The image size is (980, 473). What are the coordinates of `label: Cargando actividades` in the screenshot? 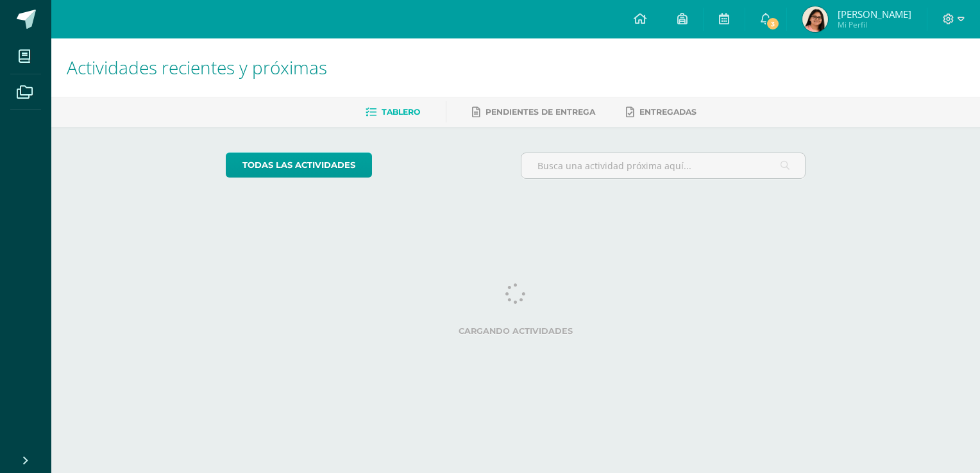 It's located at (516, 331).